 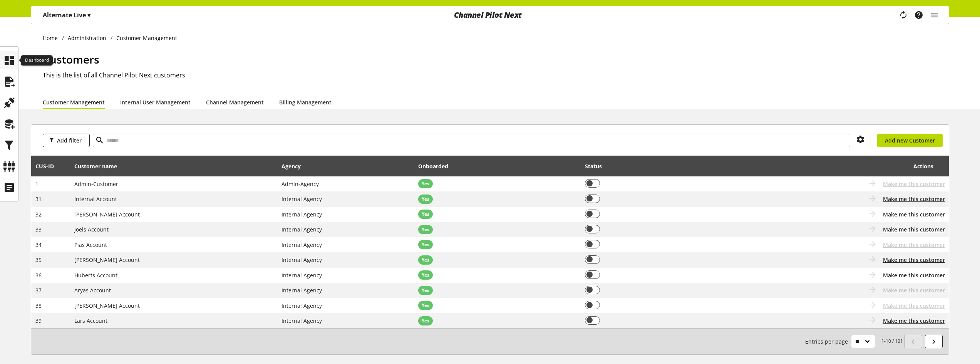 I want to click on small: 1-10 / 101, so click(x=854, y=342).